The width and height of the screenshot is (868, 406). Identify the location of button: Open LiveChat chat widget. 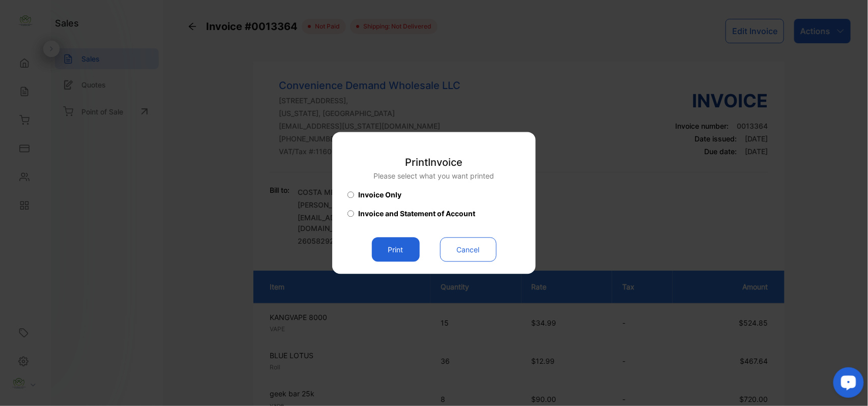
(23, 19).